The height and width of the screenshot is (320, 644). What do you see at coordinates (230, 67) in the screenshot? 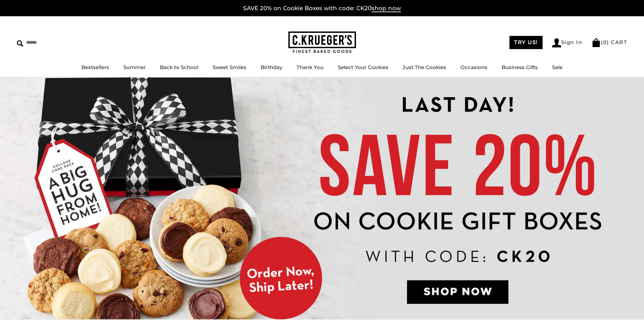
I see `a: Sweet Smiles` at bounding box center [230, 67].